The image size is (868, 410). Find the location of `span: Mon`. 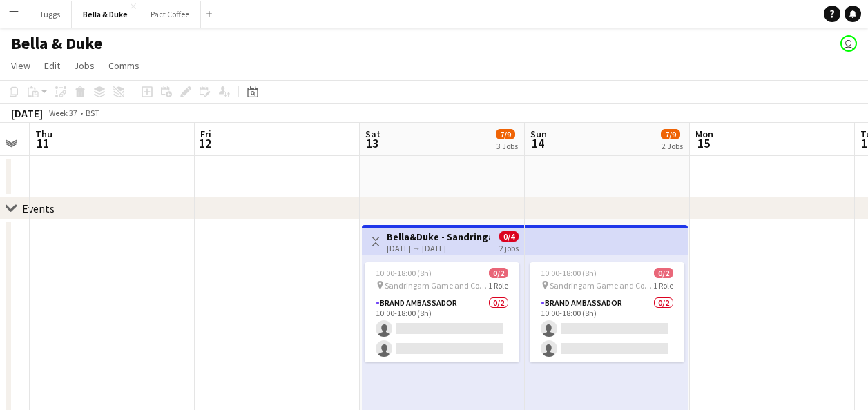

span: Mon is located at coordinates (705, 134).